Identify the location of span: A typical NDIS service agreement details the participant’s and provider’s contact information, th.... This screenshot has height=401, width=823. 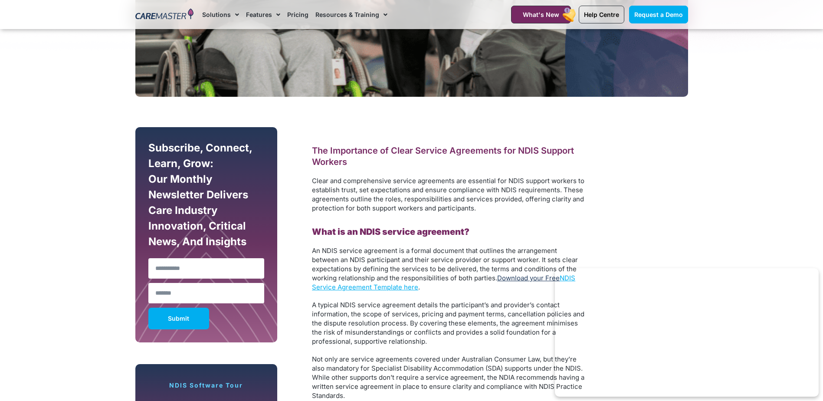
(448, 323).